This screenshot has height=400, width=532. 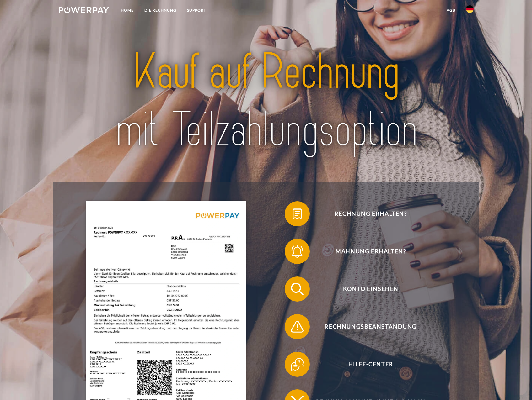 What do you see at coordinates (366, 364) in the screenshot?
I see `button: Hilfe-Center` at bounding box center [366, 364].